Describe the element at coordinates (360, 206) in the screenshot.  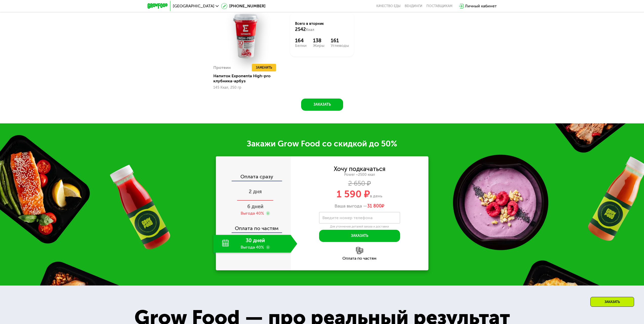
I see `div: Ваша выгода —` at that location.